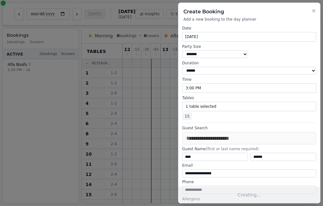 This screenshot has height=206, width=323. What do you see at coordinates (249, 128) in the screenshot?
I see `label: Guest Search` at bounding box center [249, 128].